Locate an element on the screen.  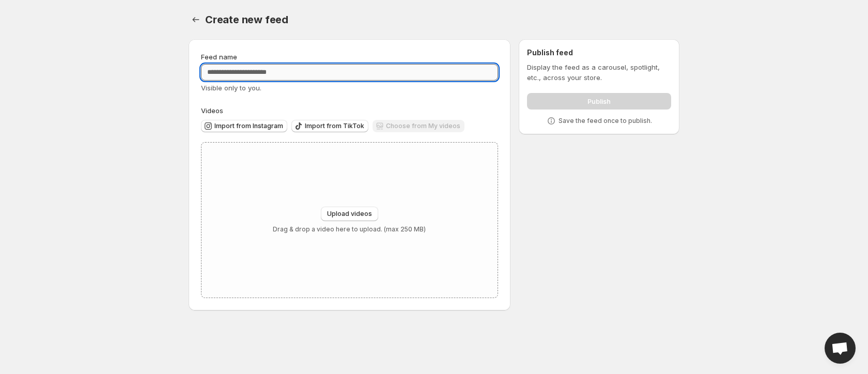
span: Feed name is located at coordinates (219, 57).